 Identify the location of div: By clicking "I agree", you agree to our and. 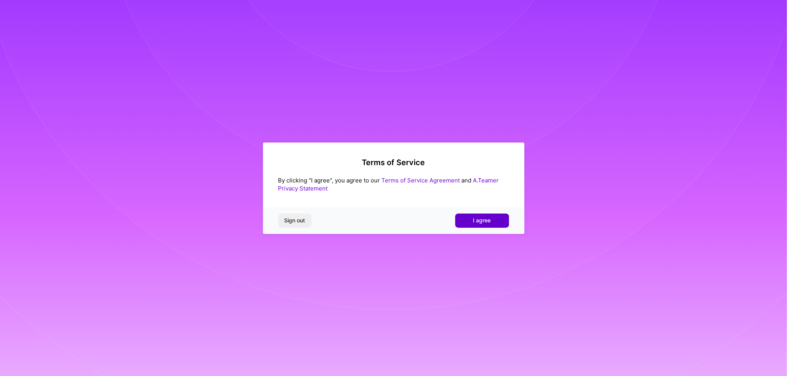
(394, 184).